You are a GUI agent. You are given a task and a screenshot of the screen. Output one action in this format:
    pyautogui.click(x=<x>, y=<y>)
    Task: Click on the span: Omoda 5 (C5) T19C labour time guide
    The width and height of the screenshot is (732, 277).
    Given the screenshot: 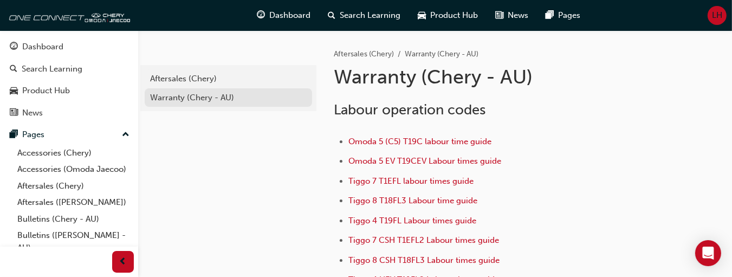 What is the action you would take?
    pyautogui.click(x=420, y=141)
    